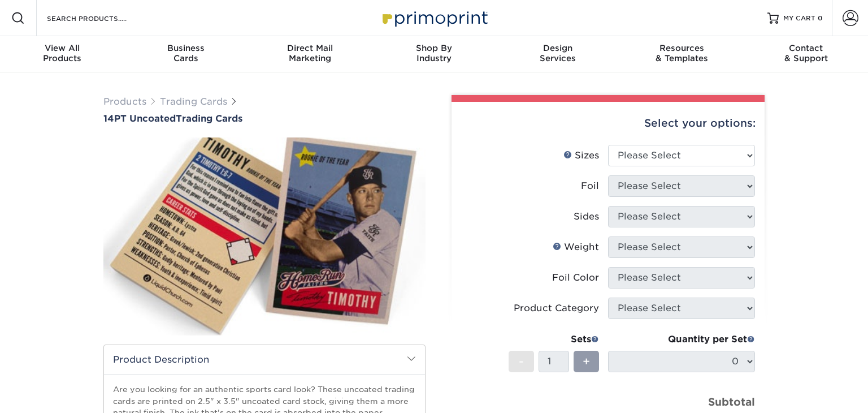 The image size is (868, 413). What do you see at coordinates (139, 118) in the screenshot?
I see `span: 14PT Uncoated` at bounding box center [139, 118].